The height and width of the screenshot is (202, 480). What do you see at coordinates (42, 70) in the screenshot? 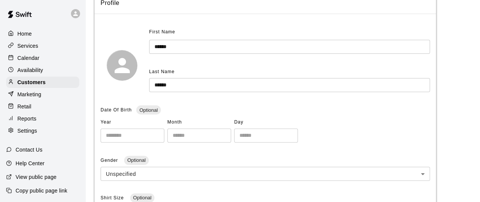
I see `div: Availability` at bounding box center [42, 70].